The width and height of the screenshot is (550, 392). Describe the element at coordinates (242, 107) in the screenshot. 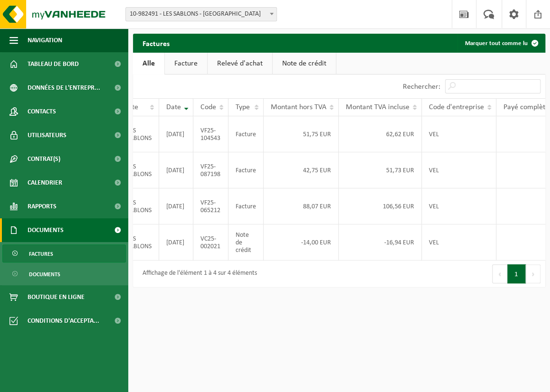

I see `span: Type` at that location.